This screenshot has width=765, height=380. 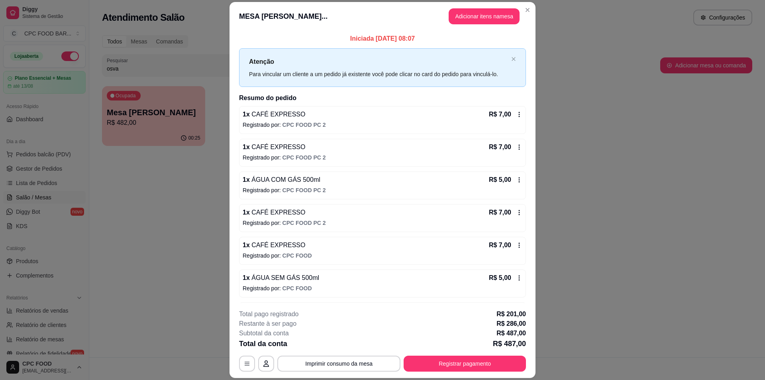 What do you see at coordinates (464, 363) in the screenshot?
I see `button: Registrar pagamento` at bounding box center [464, 363].